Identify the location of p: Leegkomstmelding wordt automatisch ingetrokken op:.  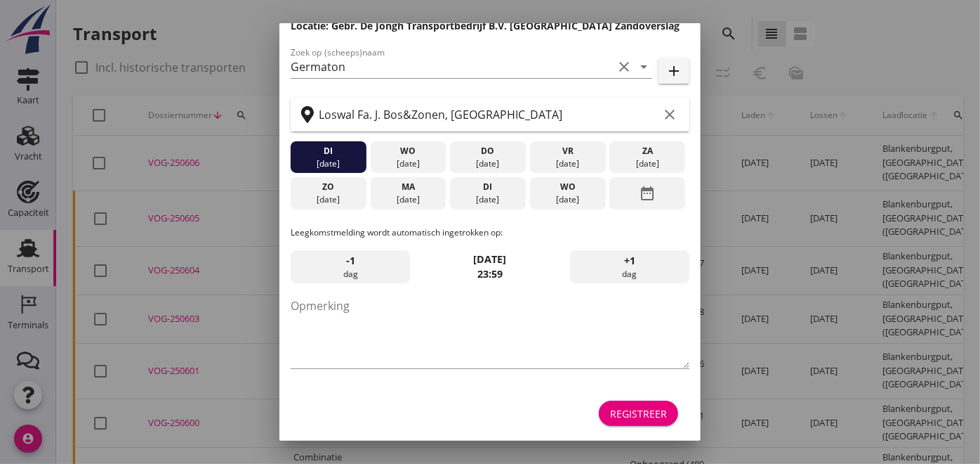
(490, 233).